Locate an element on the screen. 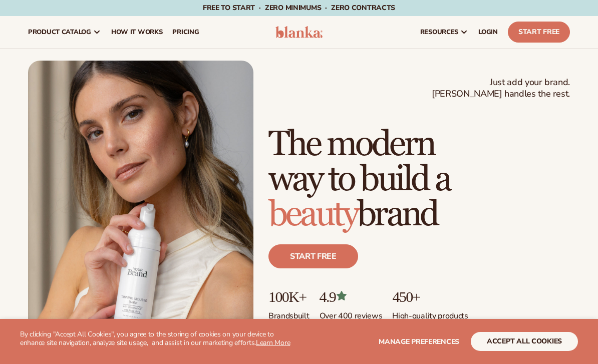 The width and height of the screenshot is (598, 364). span: Free to start · ZERO minimums · ZERO contracts is located at coordinates (299, 7).